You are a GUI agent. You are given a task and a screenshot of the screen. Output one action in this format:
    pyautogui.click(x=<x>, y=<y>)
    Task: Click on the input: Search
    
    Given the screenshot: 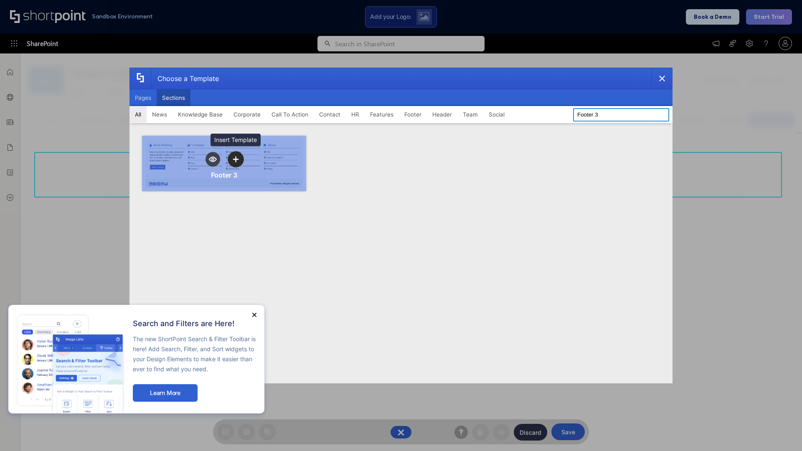 What is the action you would take?
    pyautogui.click(x=621, y=115)
    